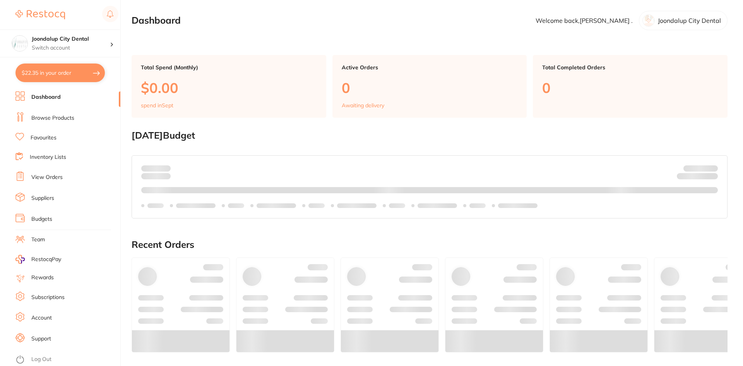  I want to click on img: Restocq Logo, so click(40, 15).